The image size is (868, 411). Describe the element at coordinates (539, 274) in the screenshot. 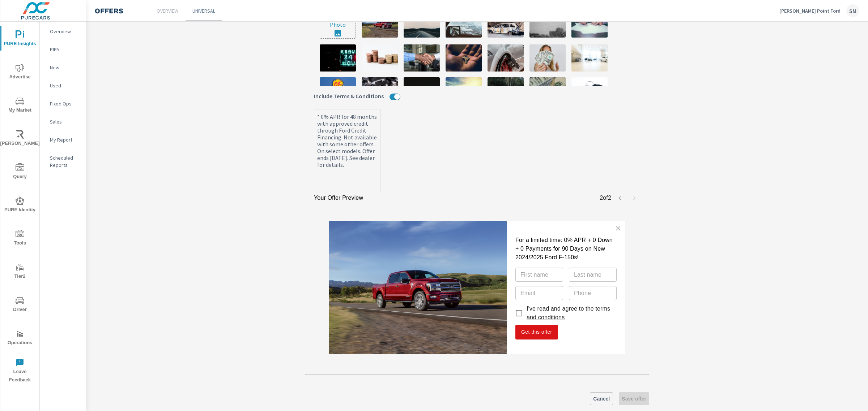

I see `input: First name` at that location.